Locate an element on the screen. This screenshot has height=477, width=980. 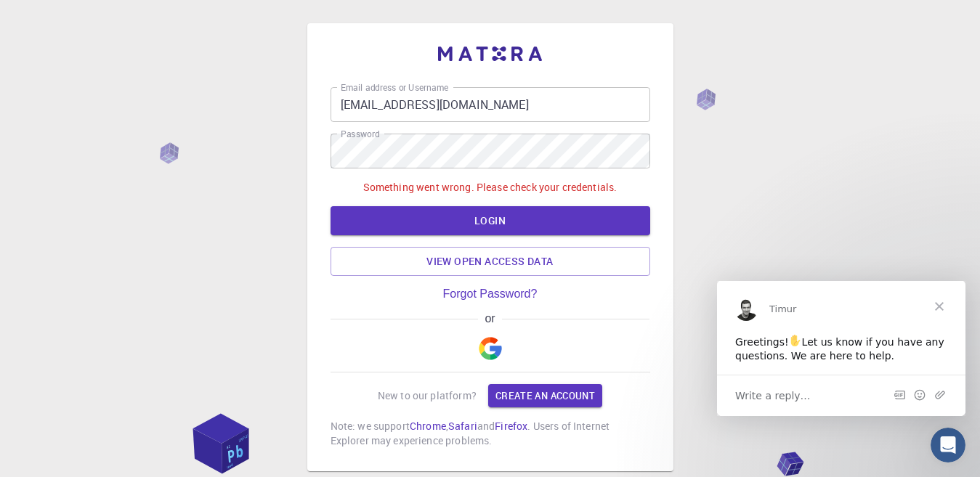
p: Note: we support , and . Users of Internet Explorer may experience problems. is located at coordinates (490, 434).